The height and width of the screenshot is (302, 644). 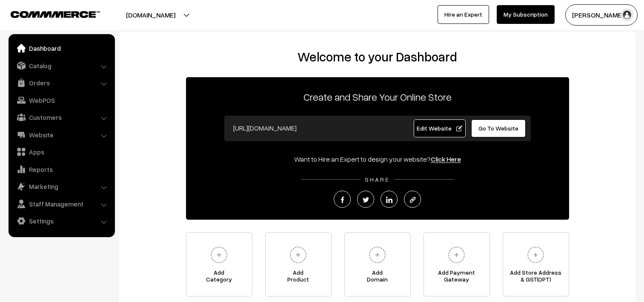 I want to click on a: AddDomain, so click(x=378, y=264).